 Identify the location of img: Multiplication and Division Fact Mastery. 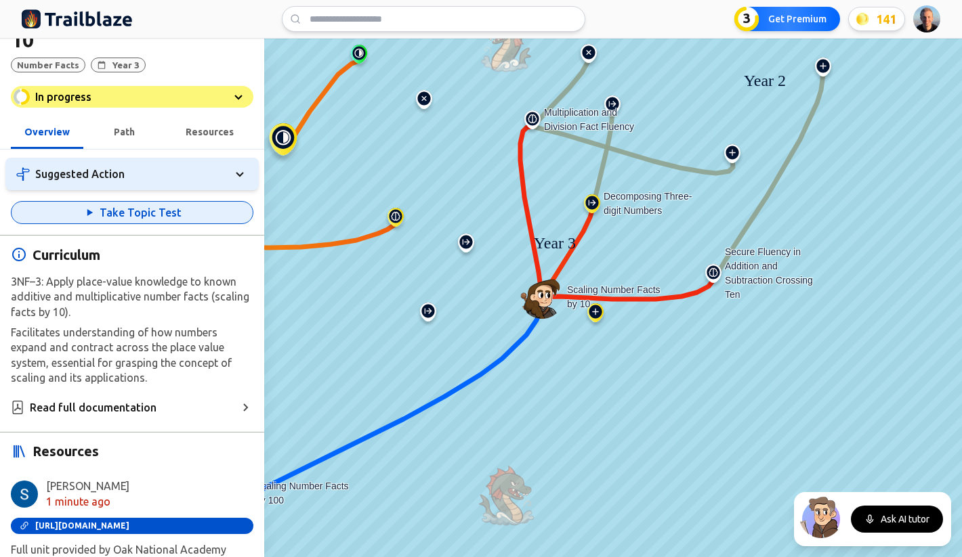
(396, 220).